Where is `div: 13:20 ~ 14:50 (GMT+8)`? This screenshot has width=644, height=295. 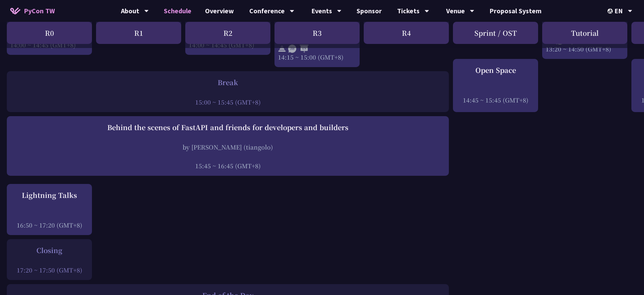
div: 13:20 ~ 14:50 (GMT+8) is located at coordinates (585, 49).